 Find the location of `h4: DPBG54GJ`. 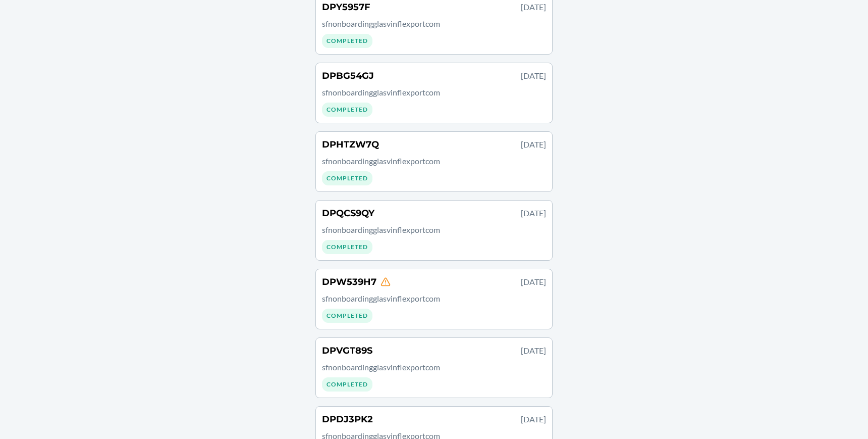

h4: DPBG54GJ is located at coordinates (348, 76).